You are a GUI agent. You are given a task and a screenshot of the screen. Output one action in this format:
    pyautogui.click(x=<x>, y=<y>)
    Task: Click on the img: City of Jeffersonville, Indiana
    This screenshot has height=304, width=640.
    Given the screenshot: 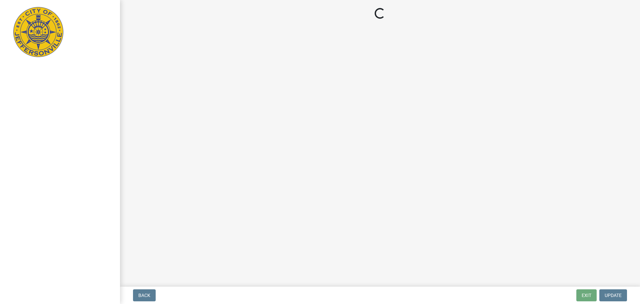 What is the action you would take?
    pyautogui.click(x=38, y=32)
    